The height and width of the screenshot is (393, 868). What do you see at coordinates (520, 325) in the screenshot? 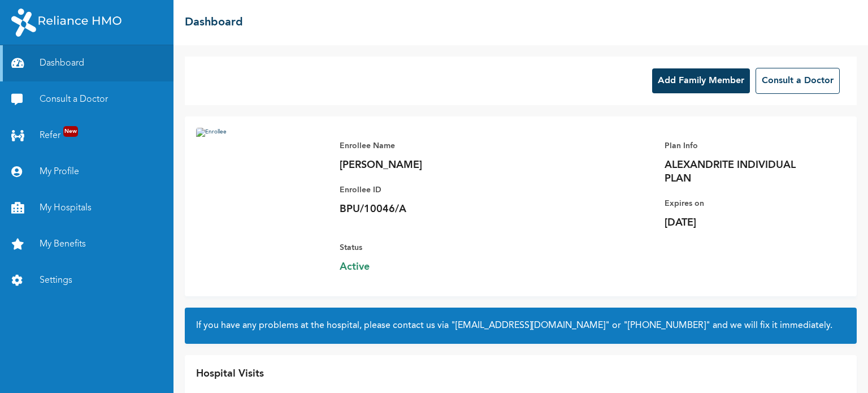
I see `h2: If you have any problems at the hospital, please contact us via or and we will fix it immediately.` at bounding box center [520, 325].